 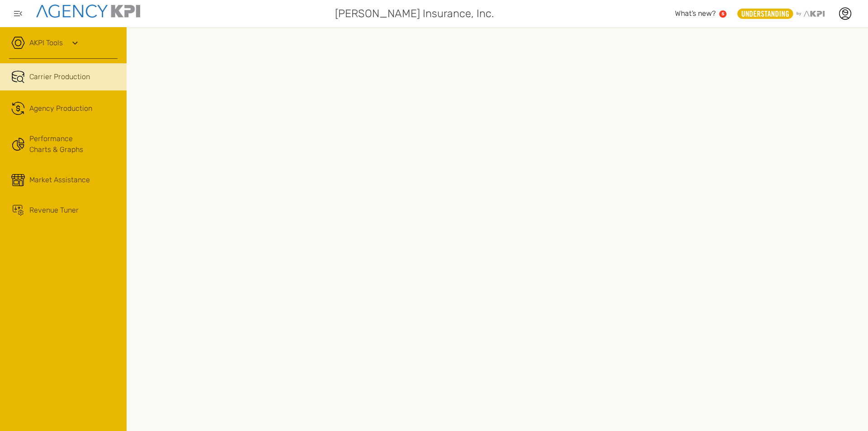 What do you see at coordinates (60, 77) in the screenshot?
I see `span: Carrier Production` at bounding box center [60, 77].